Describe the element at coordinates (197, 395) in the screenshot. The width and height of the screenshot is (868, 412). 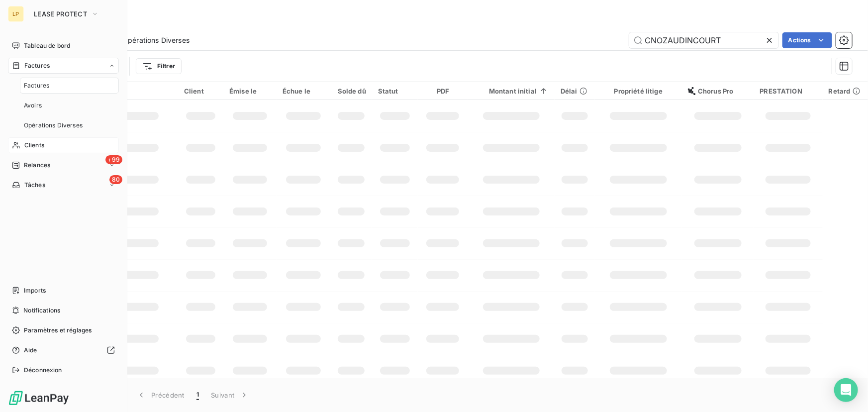
I see `button: 1` at that location.